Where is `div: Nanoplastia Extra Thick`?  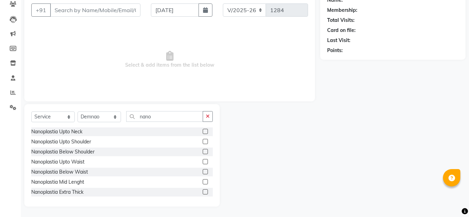
div: Nanoplastia Extra Thick is located at coordinates (57, 192).